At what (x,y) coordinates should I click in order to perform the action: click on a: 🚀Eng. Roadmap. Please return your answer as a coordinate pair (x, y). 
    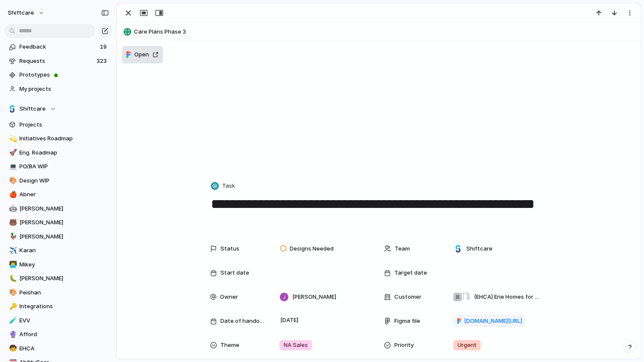
    Looking at the image, I should click on (58, 153).